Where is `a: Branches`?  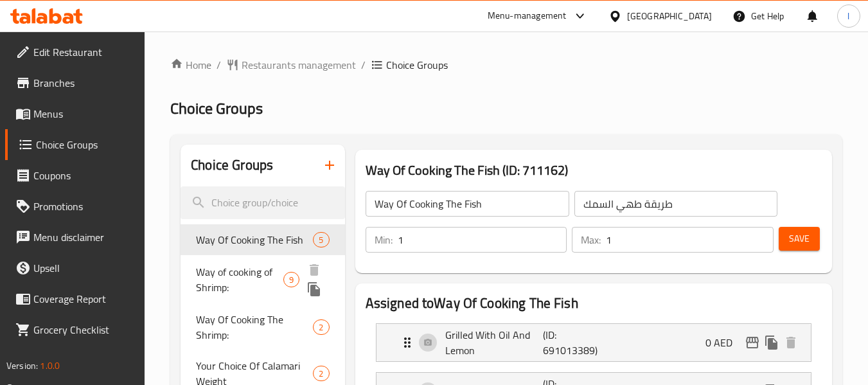 a: Branches is located at coordinates (75, 83).